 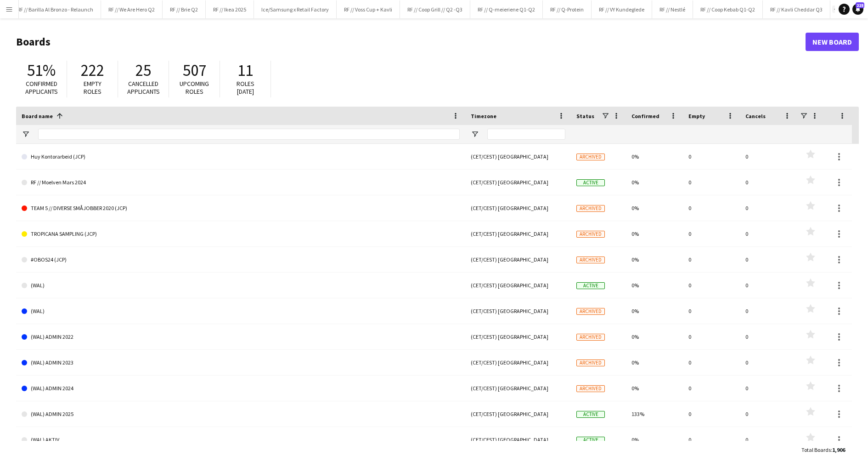 What do you see at coordinates (241, 182) in the screenshot?
I see `a: RF // Moelven Mars 2024` at bounding box center [241, 182].